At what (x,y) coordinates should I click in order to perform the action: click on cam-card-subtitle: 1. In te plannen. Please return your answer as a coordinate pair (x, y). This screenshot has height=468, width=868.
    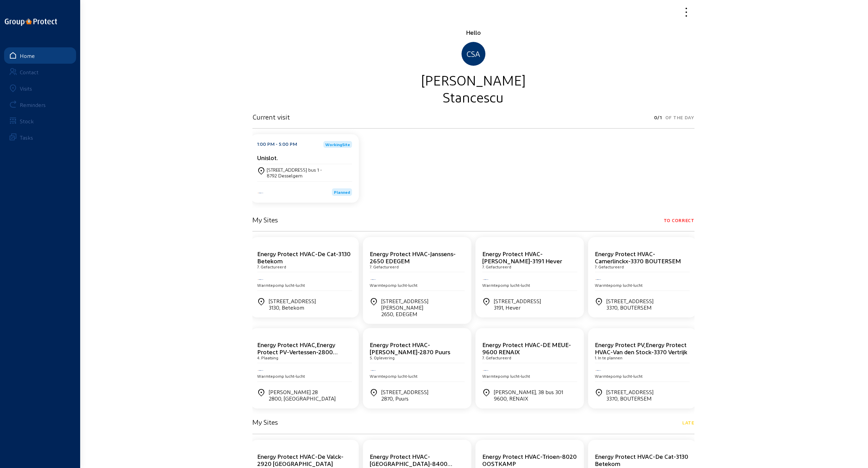
    Looking at the image, I should click on (608, 357).